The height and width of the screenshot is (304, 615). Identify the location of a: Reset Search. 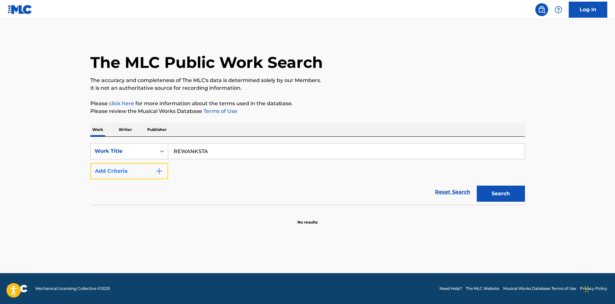
(453, 192).